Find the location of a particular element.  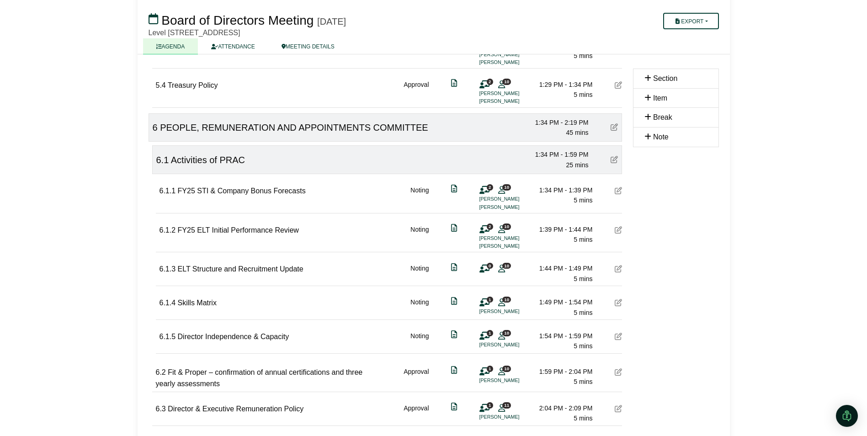

div: 1:44 PM - 1:49 PM is located at coordinates (561, 268).